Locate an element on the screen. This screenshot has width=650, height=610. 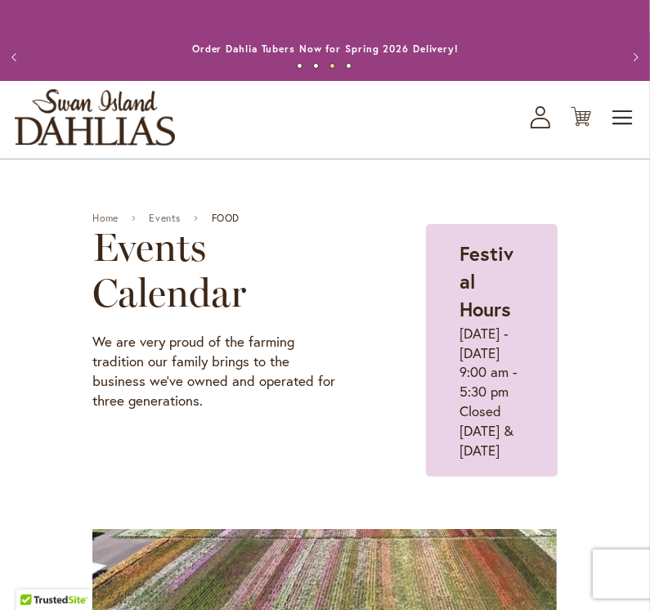
p: We are very proud of the farming tradition our family brings to the business we've owned and oper... is located at coordinates (218, 371).